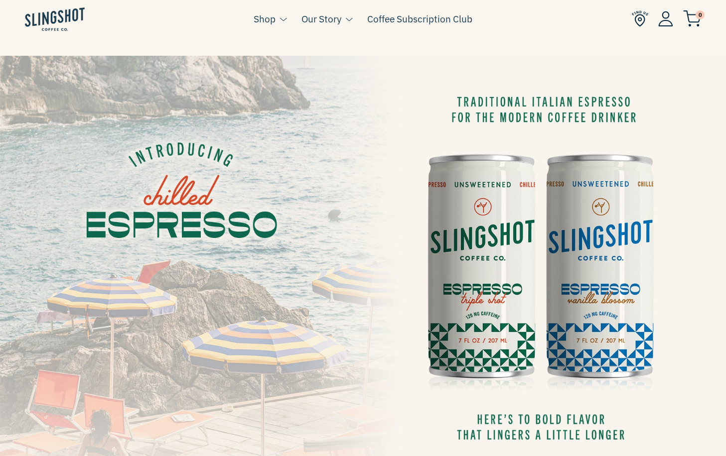 The height and width of the screenshot is (456, 726). What do you see at coordinates (640, 18) in the screenshot?
I see `img: Find Us` at bounding box center [640, 18].